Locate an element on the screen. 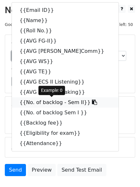 The height and width of the screenshot is (187, 140). div: Example: 0 is located at coordinates (52, 90).